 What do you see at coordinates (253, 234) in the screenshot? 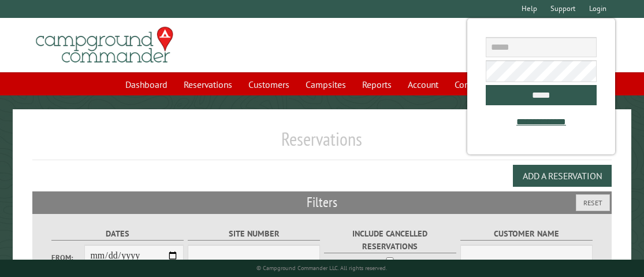
I see `label: Site Number` at bounding box center [253, 234].